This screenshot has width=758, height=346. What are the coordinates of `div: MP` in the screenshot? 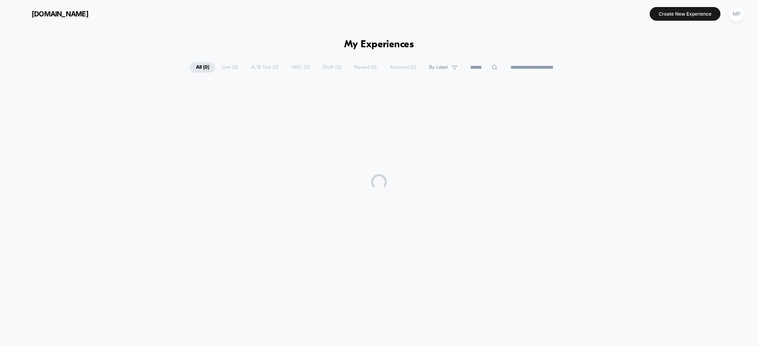 It's located at (736, 14).